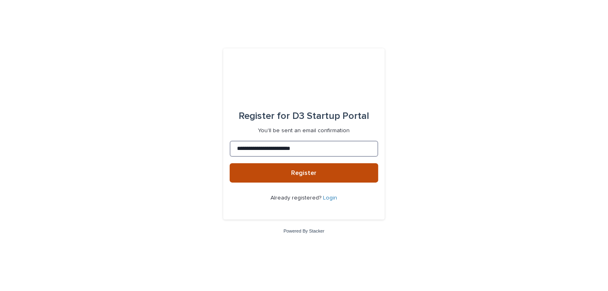 This screenshot has height=291, width=608. What do you see at coordinates (303, 231) in the screenshot?
I see `a: Powered By Stacker` at bounding box center [303, 231].